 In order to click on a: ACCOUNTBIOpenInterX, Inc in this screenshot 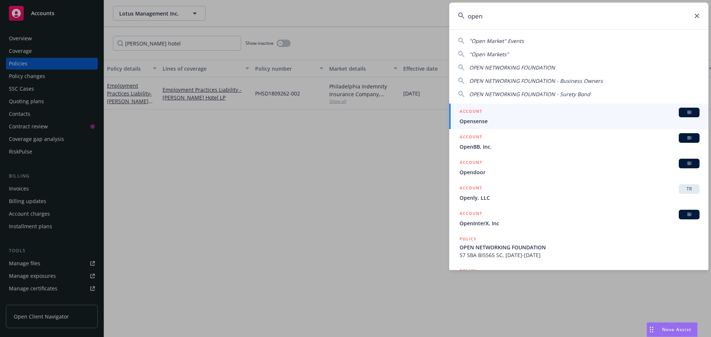, I will do `click(579, 218)`.